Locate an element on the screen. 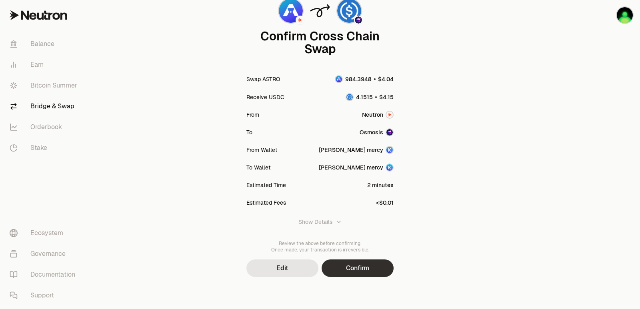  a: Earn is located at coordinates (45, 65).